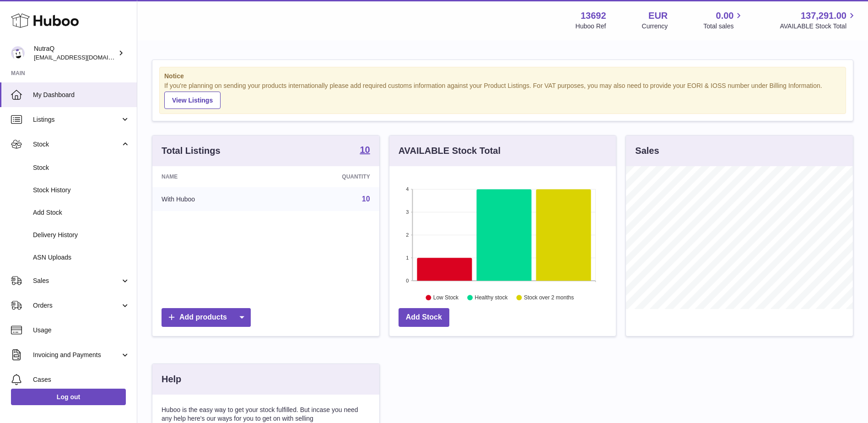 Image resolution: width=868 pixels, height=423 pixels. Describe the element at coordinates (76, 355) in the screenshot. I see `span: Invoicing and Payments` at that location.